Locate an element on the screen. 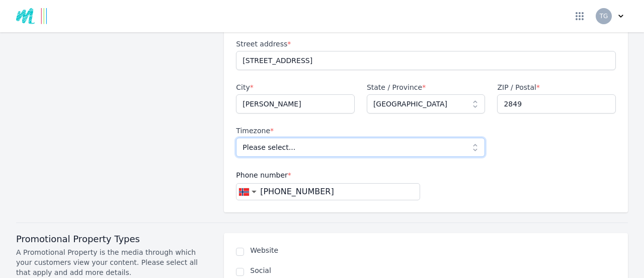 This screenshot has width=644, height=278. label: Website is located at coordinates (433, 250).